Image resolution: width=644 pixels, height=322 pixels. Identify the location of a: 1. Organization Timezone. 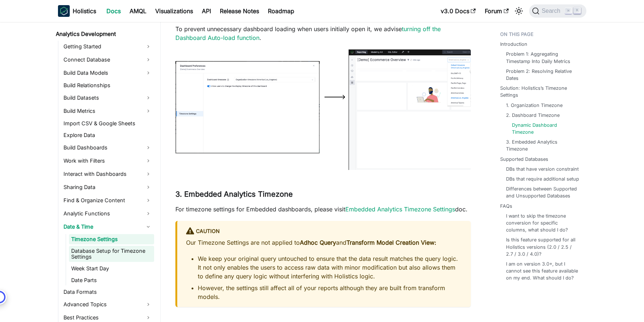
(534, 105).